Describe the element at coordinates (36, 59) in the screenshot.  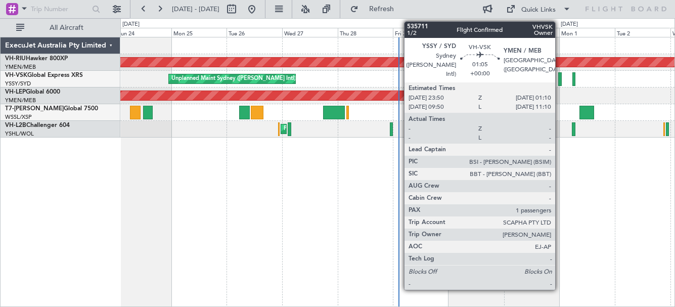
I see `a: VH-RIUHawker 800XP` at that location.